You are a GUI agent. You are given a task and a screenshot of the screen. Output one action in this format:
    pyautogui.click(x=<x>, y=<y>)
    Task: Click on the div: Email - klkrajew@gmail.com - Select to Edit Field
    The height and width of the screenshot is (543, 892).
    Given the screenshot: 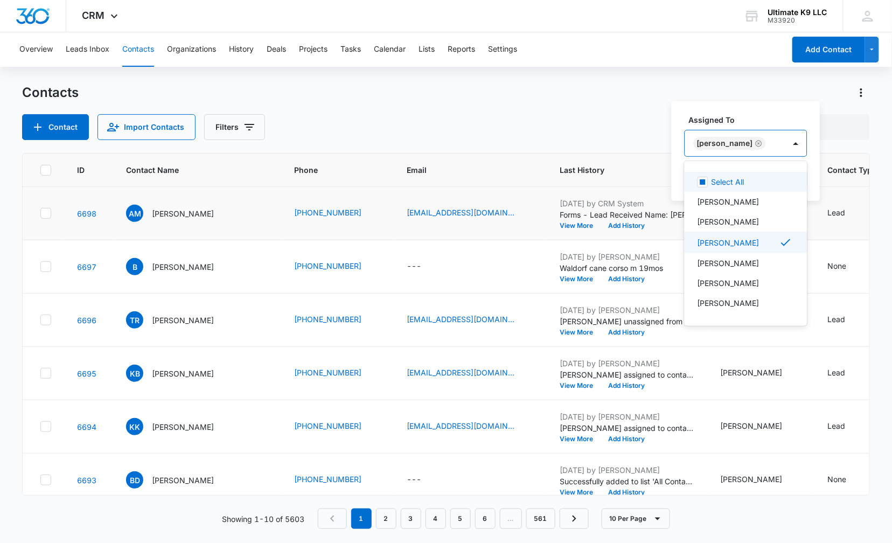 What is the action you would take?
    pyautogui.click(x=470, y=427)
    